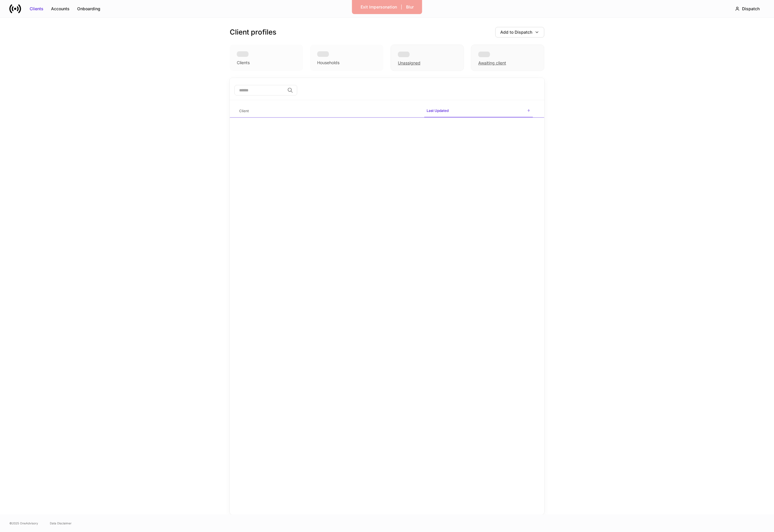 This screenshot has height=532, width=774. What do you see at coordinates (37, 9) in the screenshot?
I see `button: Clients` at bounding box center [37, 9].